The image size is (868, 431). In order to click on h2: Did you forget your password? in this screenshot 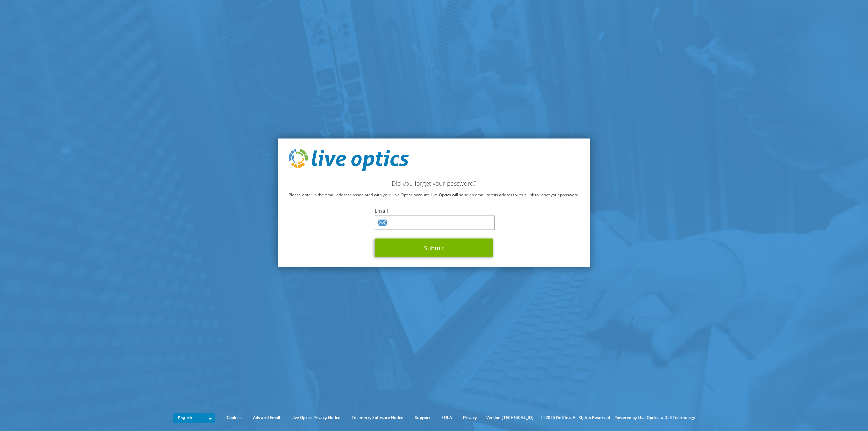, I will do `click(434, 183)`.